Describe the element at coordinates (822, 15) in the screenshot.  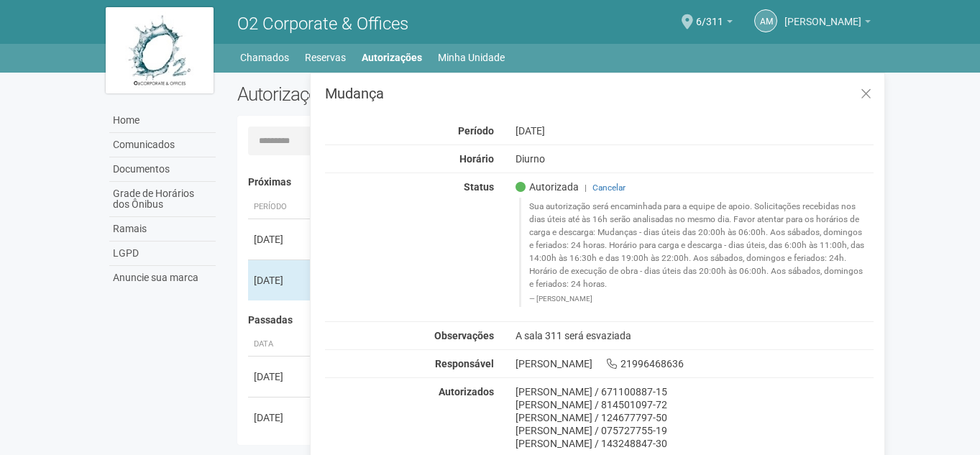
I see `span: ADRIANA MACEDO DE SOUSA SIMÕES` at that location.